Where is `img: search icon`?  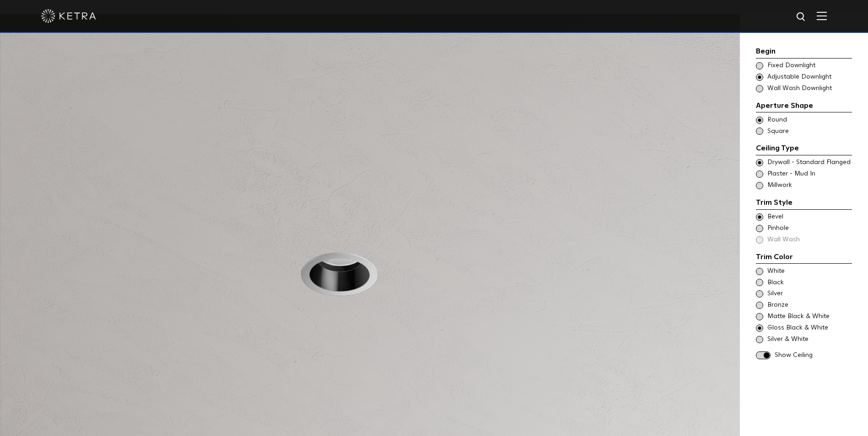 img: search icon is located at coordinates (801, 17).